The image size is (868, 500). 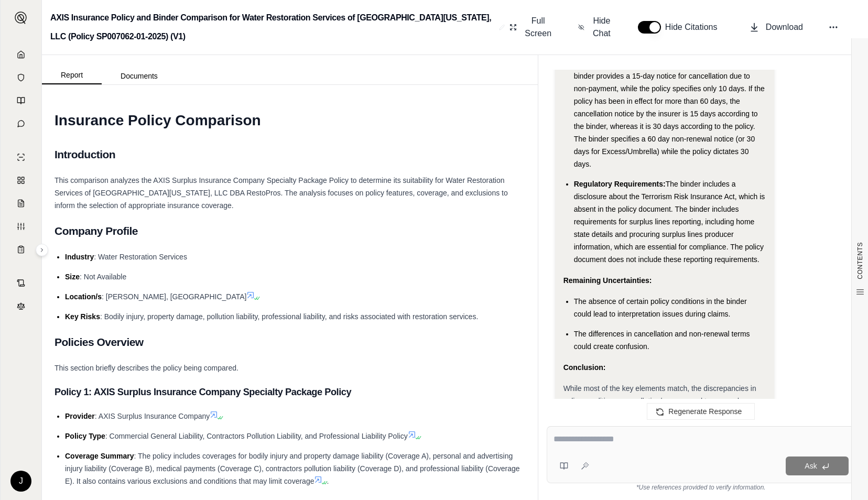 What do you see at coordinates (595, 27) in the screenshot?
I see `button: Hide Chat` at bounding box center [595, 27].